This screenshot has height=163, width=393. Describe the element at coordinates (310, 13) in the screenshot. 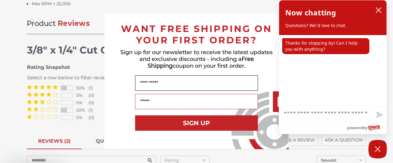

I see `h2: Now chatting` at that location.